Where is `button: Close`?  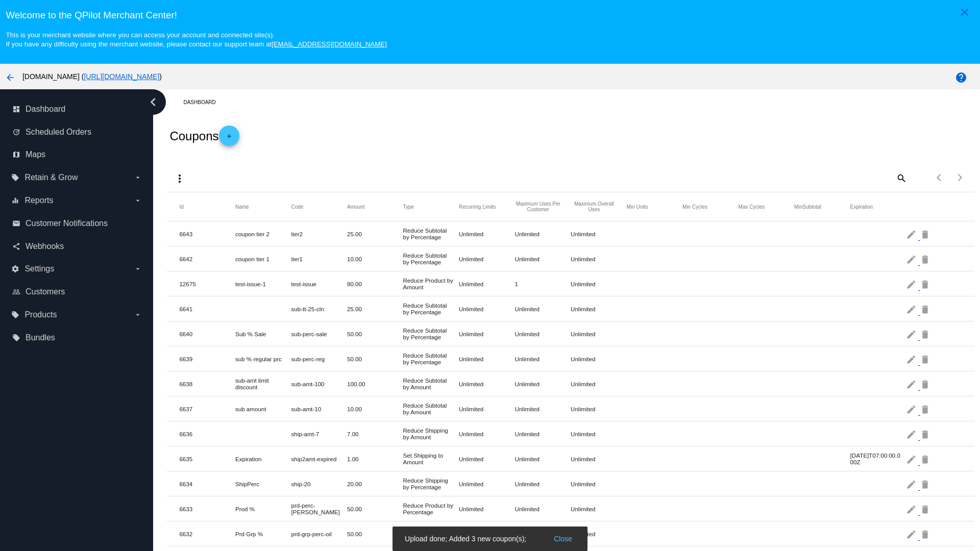 button: Close is located at coordinates (563, 539).